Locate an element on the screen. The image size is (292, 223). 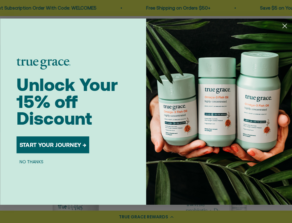
span: Unlock Your 15% off Discount is located at coordinates (67, 102).